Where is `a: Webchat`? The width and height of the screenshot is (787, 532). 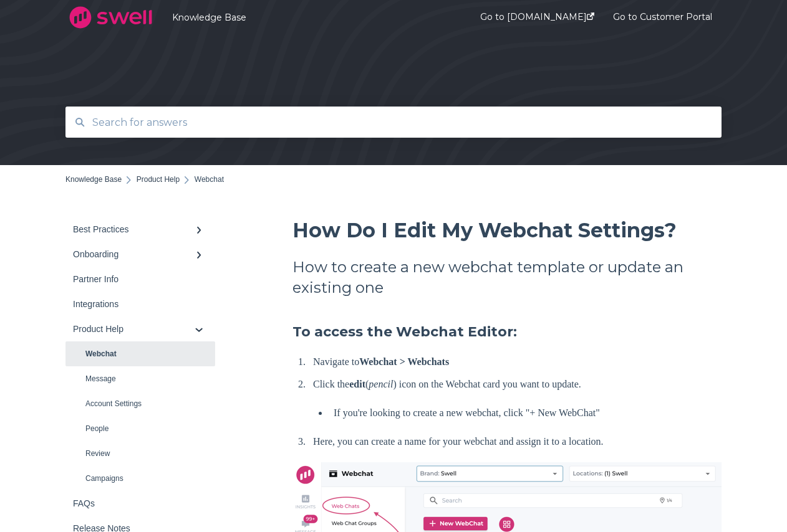 a: Webchat is located at coordinates (141, 354).